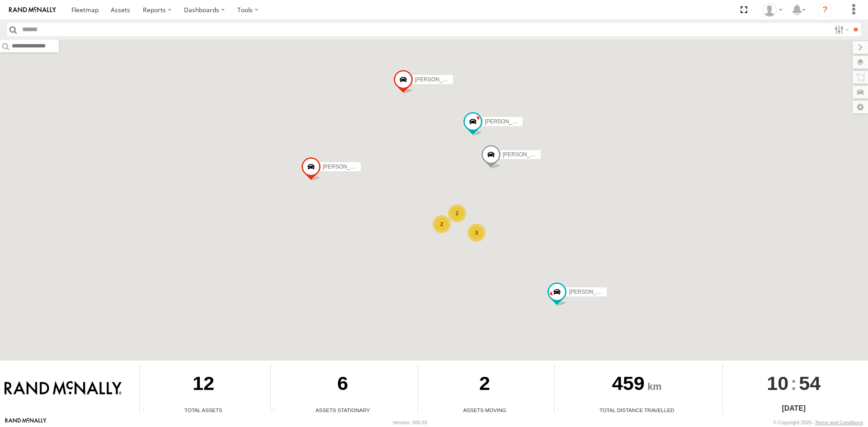 The width and height of the screenshot is (868, 427). What do you see at coordinates (343, 410) in the screenshot?
I see `div: Assets Stationary` at bounding box center [343, 410].